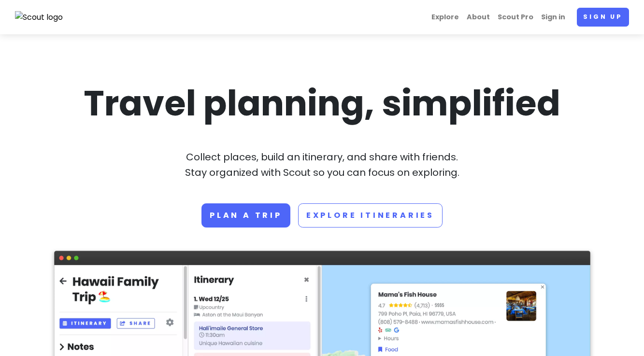 The width and height of the screenshot is (644, 356). I want to click on a: Sign in, so click(553, 17).